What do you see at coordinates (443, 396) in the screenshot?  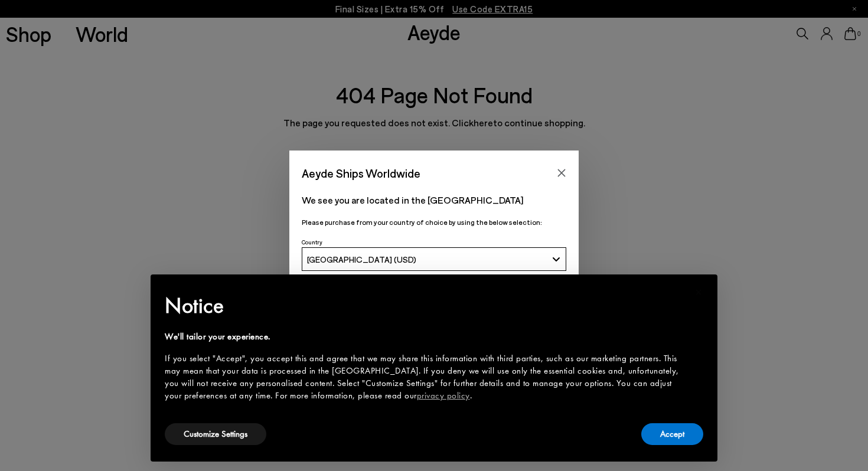 I see `a: privacy policy` at bounding box center [443, 396].